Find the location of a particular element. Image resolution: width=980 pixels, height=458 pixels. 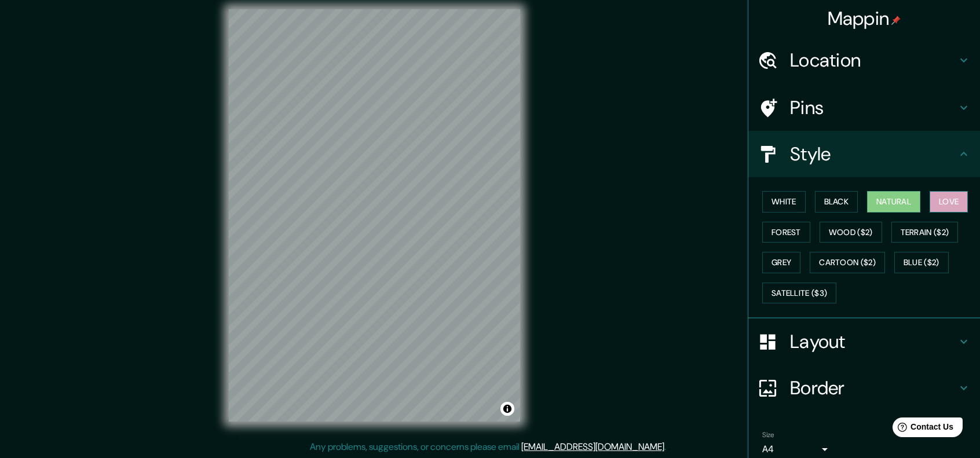

button: Grey is located at coordinates (781, 262).